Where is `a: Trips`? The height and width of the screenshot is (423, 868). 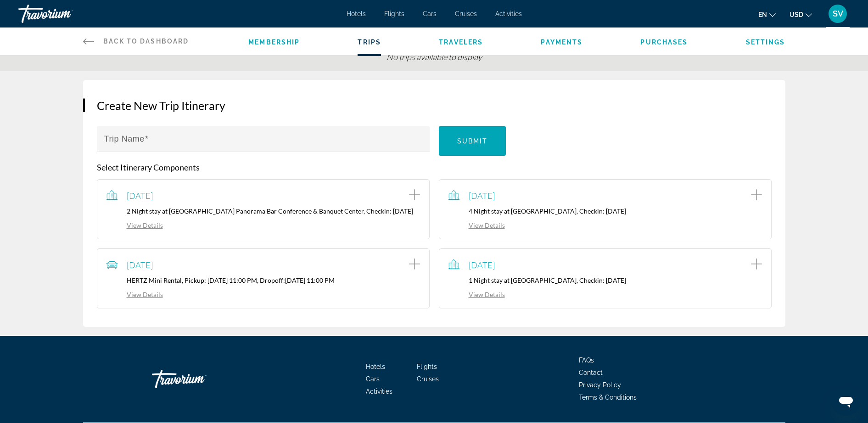 a: Trips is located at coordinates (369, 42).